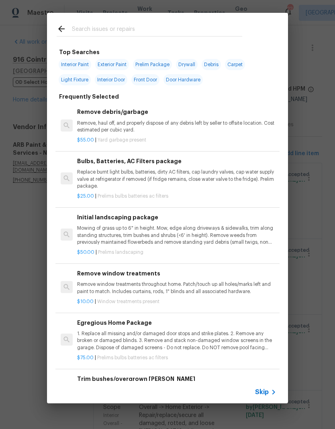 The height and width of the screenshot is (429, 335). Describe the element at coordinates (112, 65) in the screenshot. I see `span: Exterior Paint` at that location.